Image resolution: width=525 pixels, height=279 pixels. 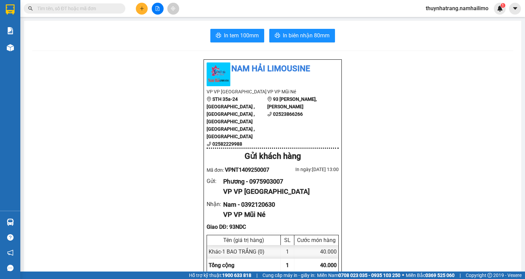 What do you see at coordinates (158, 8) in the screenshot?
I see `button: file-add` at bounding box center [158, 8].